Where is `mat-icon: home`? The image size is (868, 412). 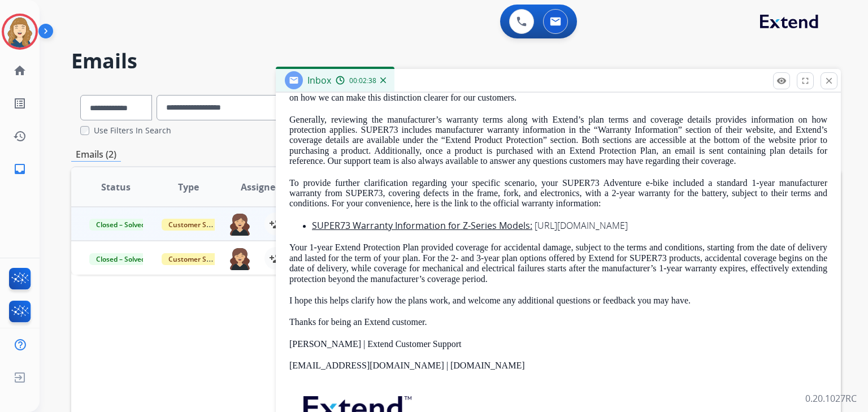
mat-icon: home is located at coordinates (19, 70).